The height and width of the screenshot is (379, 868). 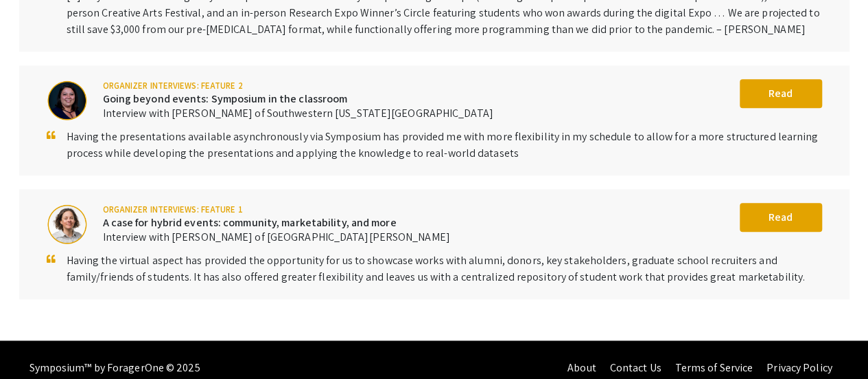 What do you see at coordinates (277, 222) in the screenshot?
I see `h6: A case for hybrid events: community, marketability, and more` at bounding box center [277, 222].